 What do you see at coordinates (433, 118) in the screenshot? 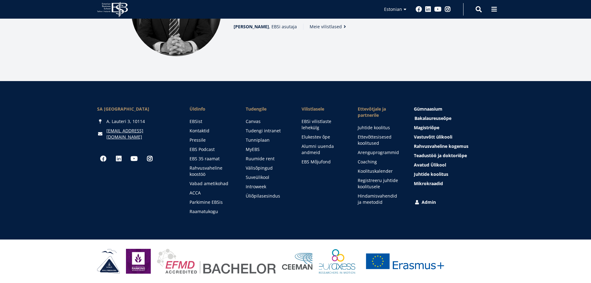
I see `span: Bakalaureuseõpe` at bounding box center [433, 118].